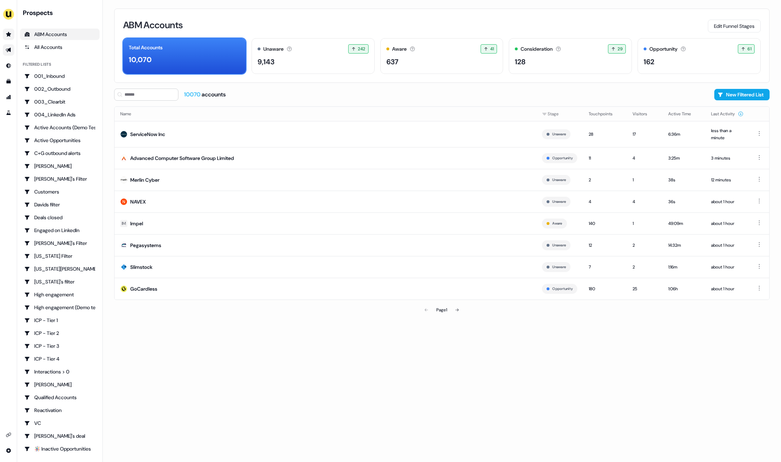 The image size is (781, 462). Describe the element at coordinates (60, 307) in the screenshot. I see `a: Go to High engagement (Demo testing)` at that location.